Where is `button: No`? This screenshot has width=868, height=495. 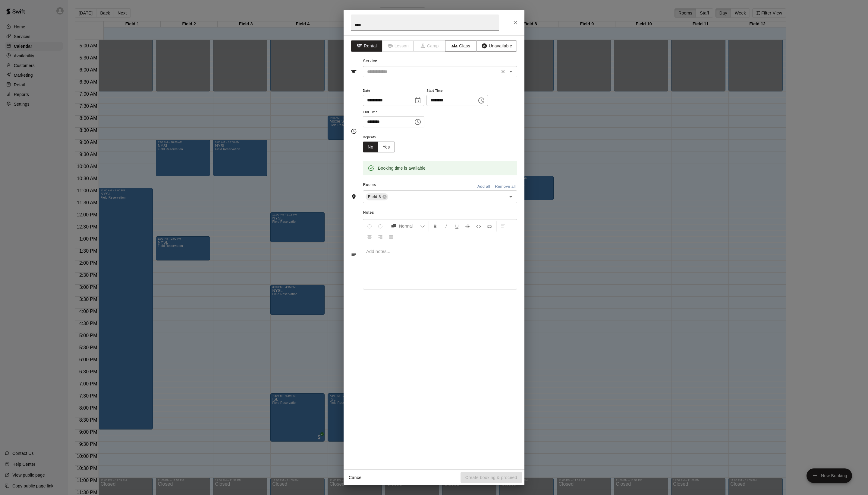 button: No is located at coordinates (371, 147).